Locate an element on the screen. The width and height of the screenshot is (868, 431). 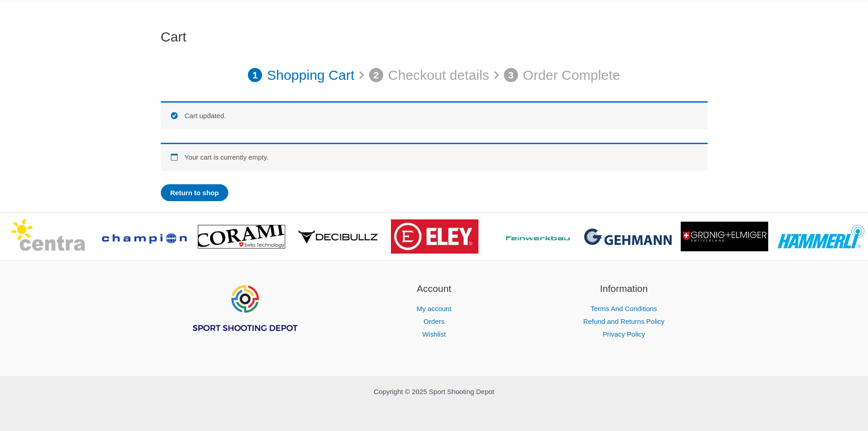
a: Terms And Conditions is located at coordinates (624, 308).